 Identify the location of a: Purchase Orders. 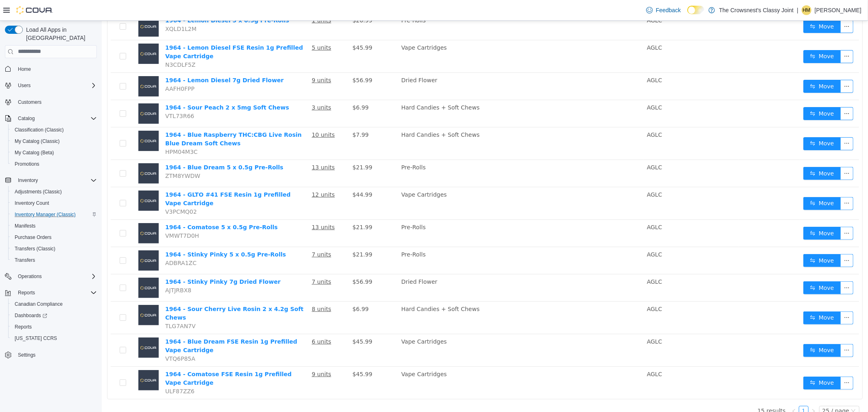
(33, 237).